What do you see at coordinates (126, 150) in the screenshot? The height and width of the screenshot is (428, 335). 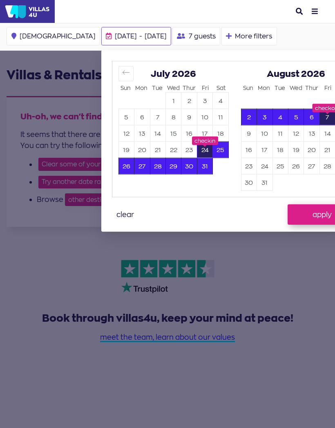 I see `td: Choose Sunday, July 19, 2026 as your end date.` at bounding box center [126, 150].